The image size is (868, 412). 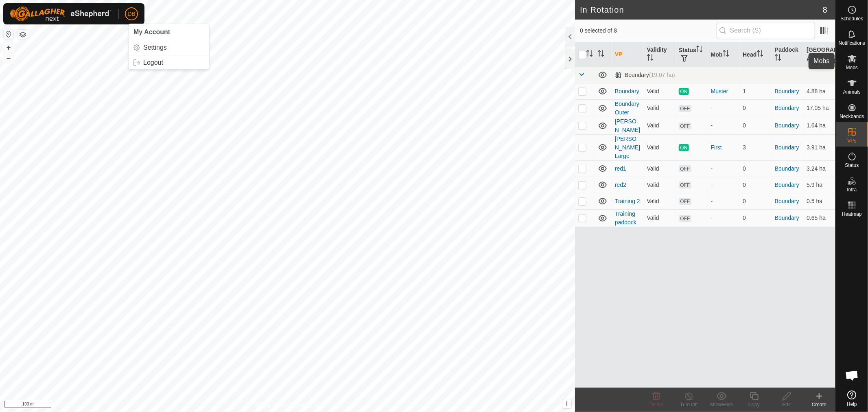 What do you see at coordinates (819, 108) in the screenshot?
I see `td: 17.05 ha` at bounding box center [819, 108].